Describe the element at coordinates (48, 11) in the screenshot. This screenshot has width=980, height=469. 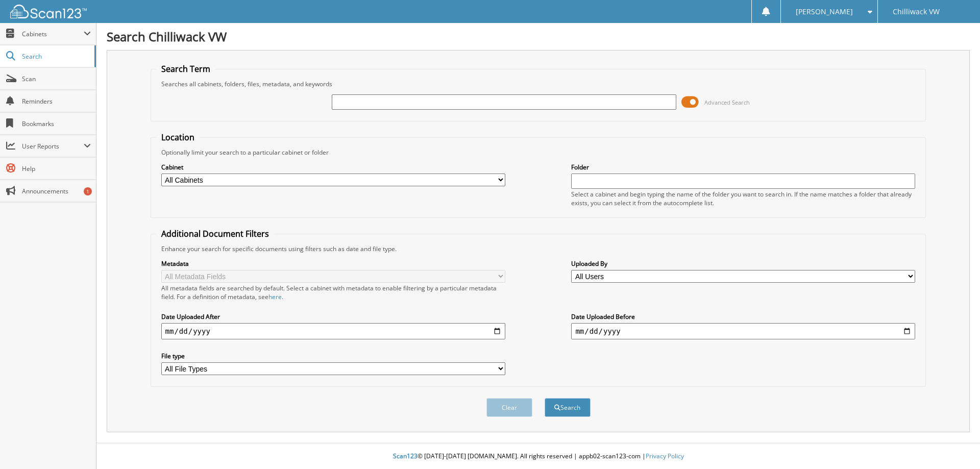
I see `img: scan123-logo-white.svg` at that location.